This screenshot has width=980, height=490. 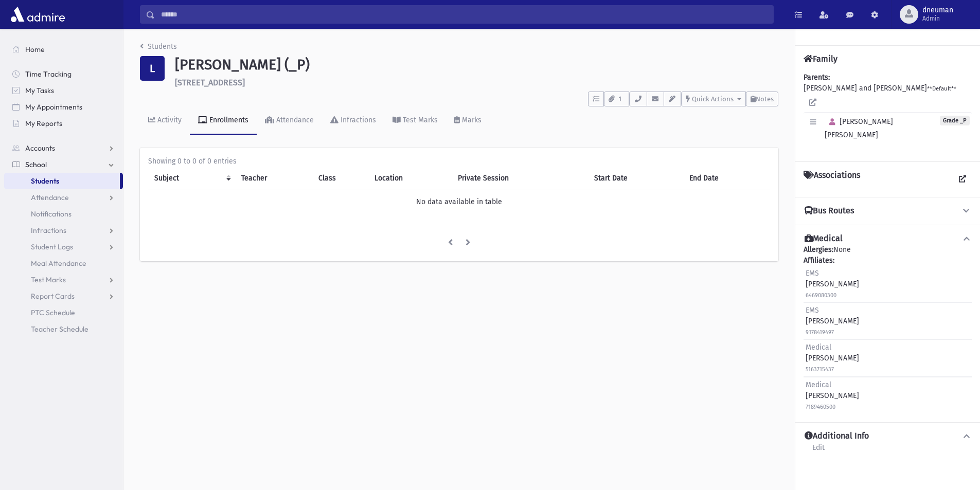 What do you see at coordinates (58, 263) in the screenshot?
I see `span: Meal Attendance` at bounding box center [58, 263].